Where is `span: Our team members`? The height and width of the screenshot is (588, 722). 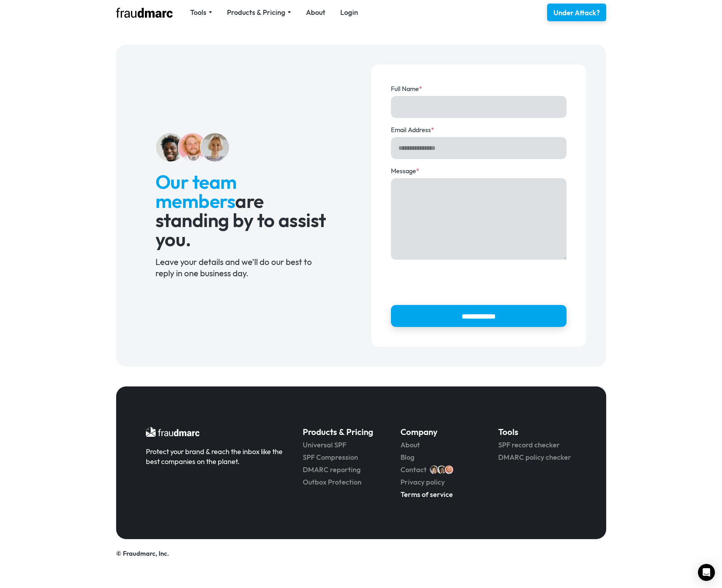 span: Our team members is located at coordinates (196, 192).